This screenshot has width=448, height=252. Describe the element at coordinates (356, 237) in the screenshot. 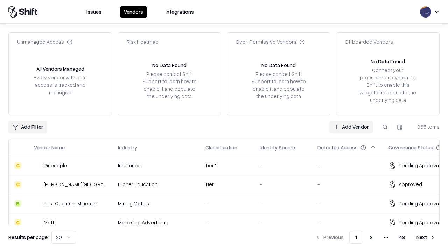

I see `button: 1` at that location.